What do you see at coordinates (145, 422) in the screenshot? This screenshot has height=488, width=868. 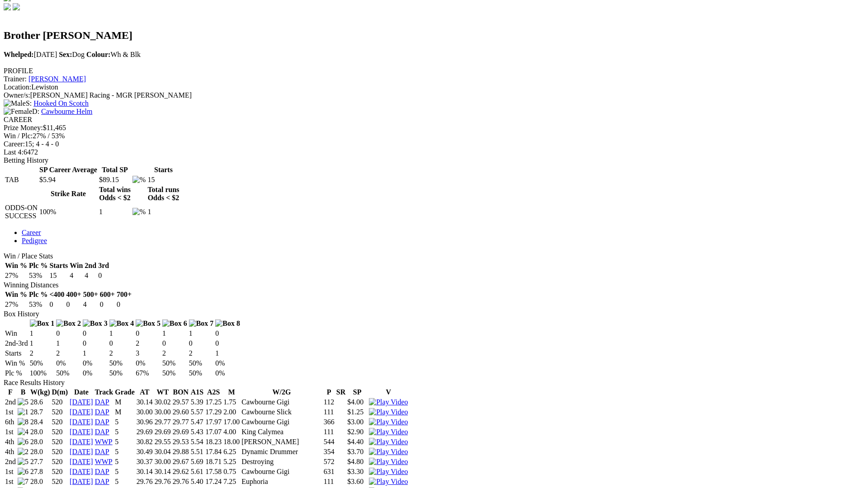 I see `td: 30.96` at bounding box center [145, 422].